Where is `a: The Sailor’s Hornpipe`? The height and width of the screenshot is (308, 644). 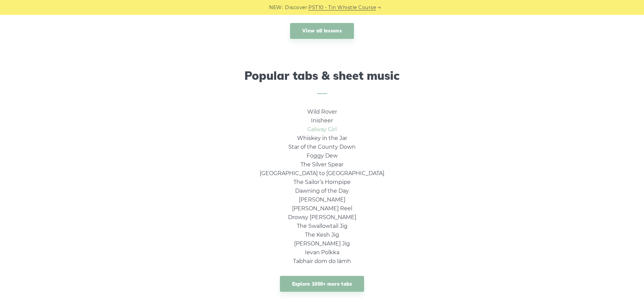 a: The Sailor’s Hornpipe is located at coordinates (322, 182).